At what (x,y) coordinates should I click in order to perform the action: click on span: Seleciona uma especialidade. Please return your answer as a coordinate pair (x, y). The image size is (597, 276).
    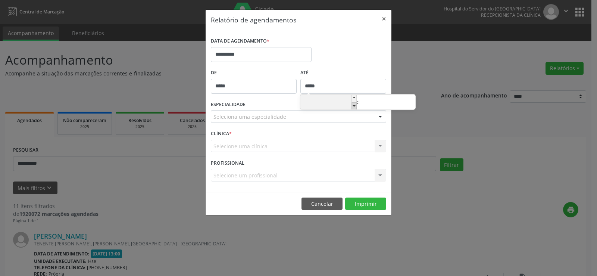
    Looking at the image, I should click on (250, 117).